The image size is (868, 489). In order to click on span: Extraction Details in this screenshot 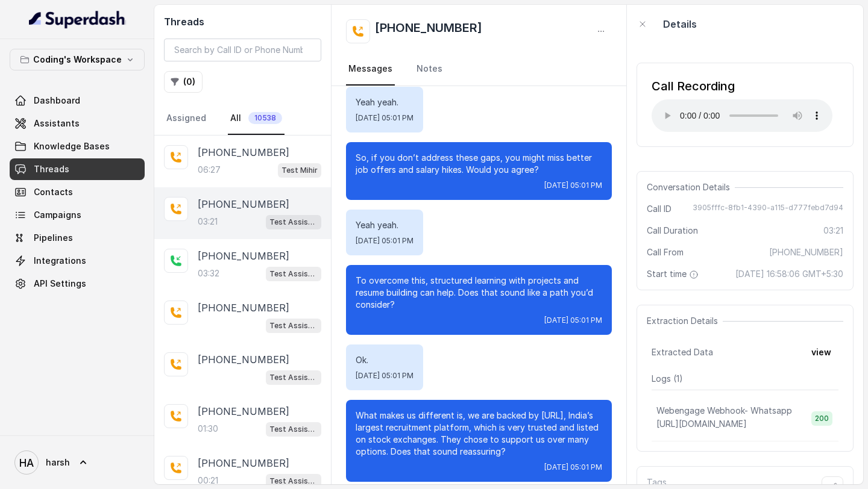, I will do `click(684, 321)`.